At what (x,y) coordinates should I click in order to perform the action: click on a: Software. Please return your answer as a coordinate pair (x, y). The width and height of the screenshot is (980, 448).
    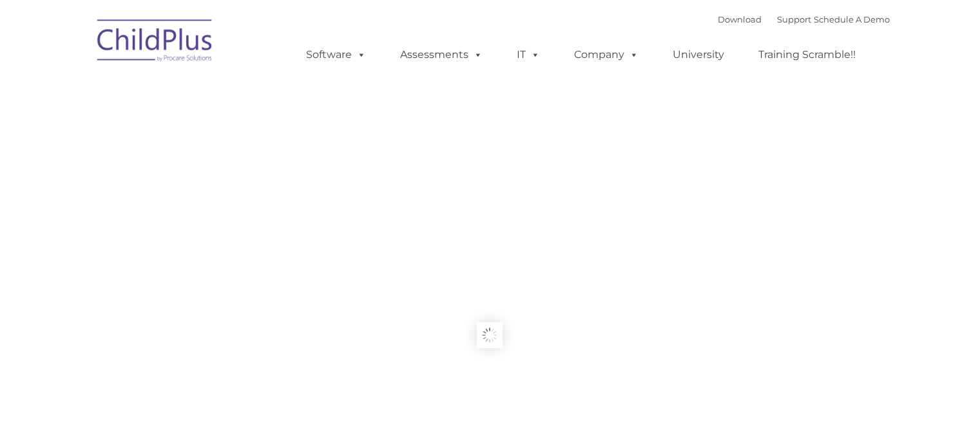
    Looking at the image, I should click on (336, 55).